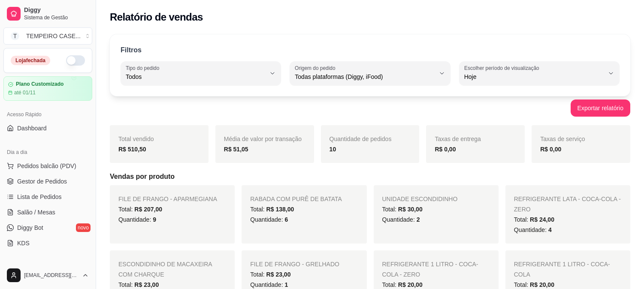 The width and height of the screenshot is (644, 289). What do you see at coordinates (48, 152) in the screenshot?
I see `div: Dia a dia` at bounding box center [48, 152].